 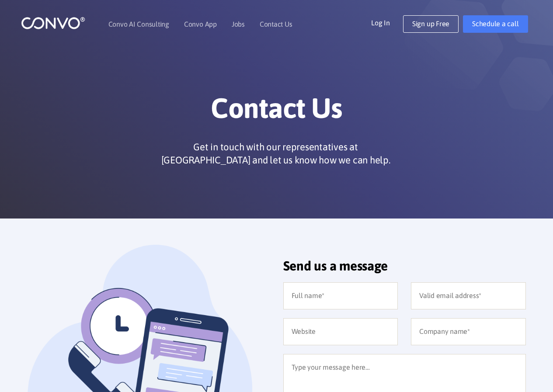 I want to click on a: Convo AI Consulting, so click(x=139, y=24).